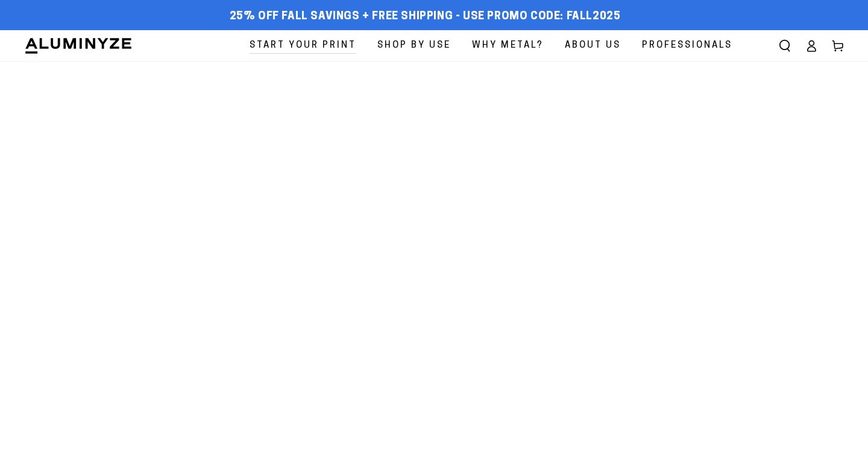 The image size is (868, 455). I want to click on span: About Us, so click(593, 45).